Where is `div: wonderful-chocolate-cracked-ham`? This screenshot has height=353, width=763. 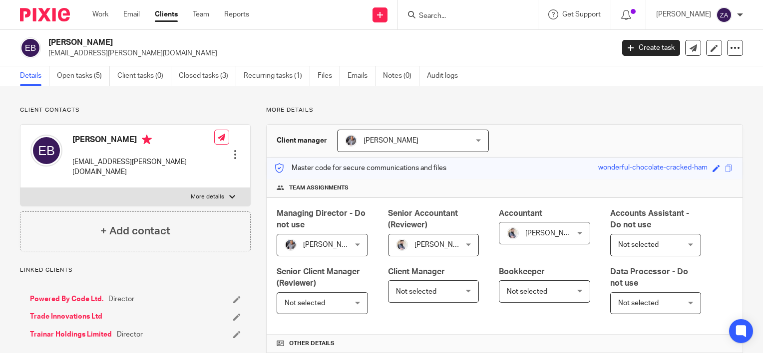 div: wonderful-chocolate-cracked-ham is located at coordinates (652, 168).